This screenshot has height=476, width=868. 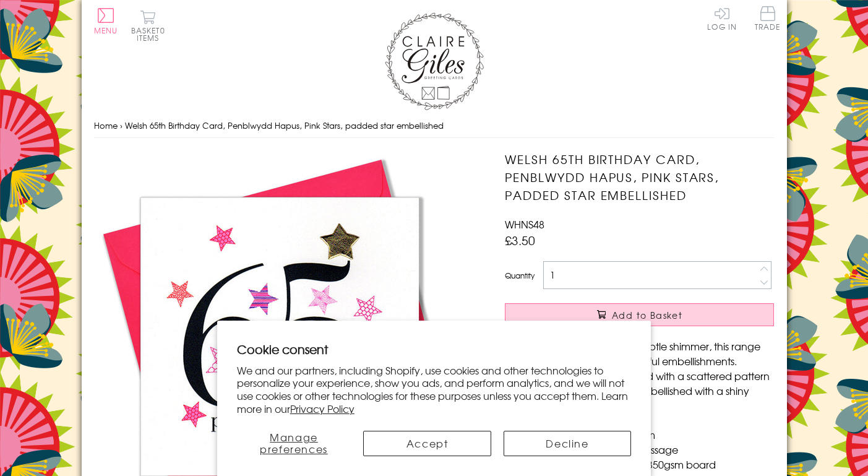 What do you see at coordinates (106, 21) in the screenshot?
I see `button: Menu` at bounding box center [106, 21].